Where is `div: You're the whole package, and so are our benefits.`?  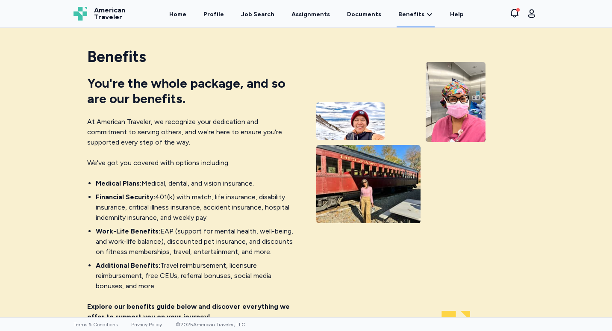
div: You're the whole package, and so are our benefits. is located at coordinates (191, 91).